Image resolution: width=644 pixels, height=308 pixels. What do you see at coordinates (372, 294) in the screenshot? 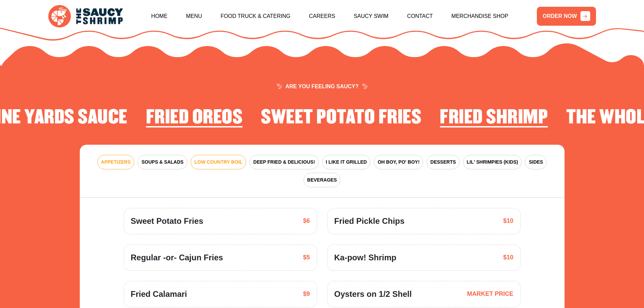
I see `span: Oysters on 1/2 Shell` at bounding box center [372, 294].